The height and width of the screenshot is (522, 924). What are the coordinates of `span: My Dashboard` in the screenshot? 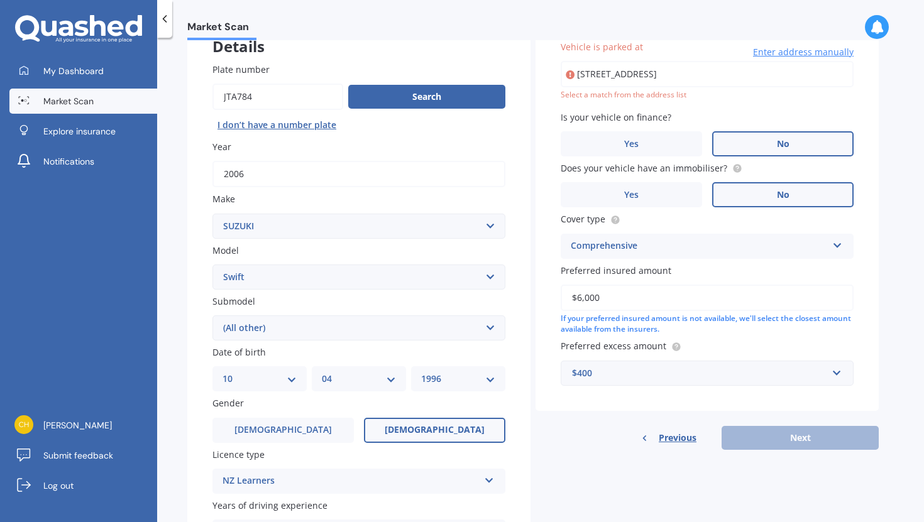 It's located at (74, 71).